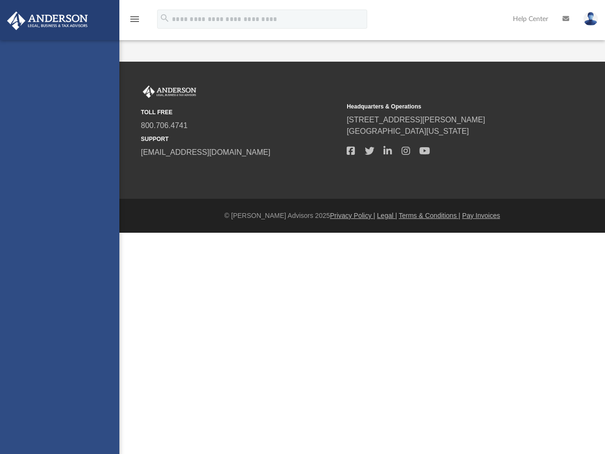 This screenshot has height=454, width=605. Describe the element at coordinates (388, 216) in the screenshot. I see `a: Legal |` at that location.